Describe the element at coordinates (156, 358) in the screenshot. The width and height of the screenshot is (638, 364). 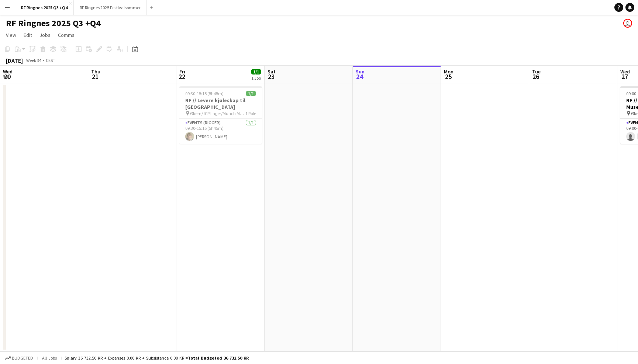
I see `div: Salary 36 732.50 KR + Expenses 0.00 KR + Subsistence 0.00 KR =` at that location.